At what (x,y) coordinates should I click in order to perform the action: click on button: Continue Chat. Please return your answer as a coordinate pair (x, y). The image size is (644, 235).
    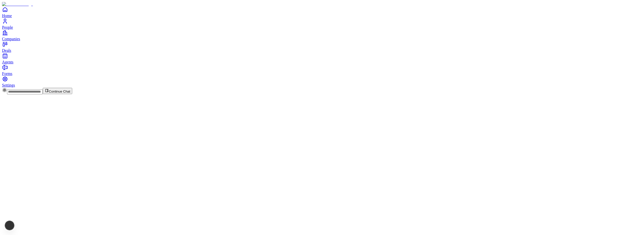
    Looking at the image, I should click on (57, 91).